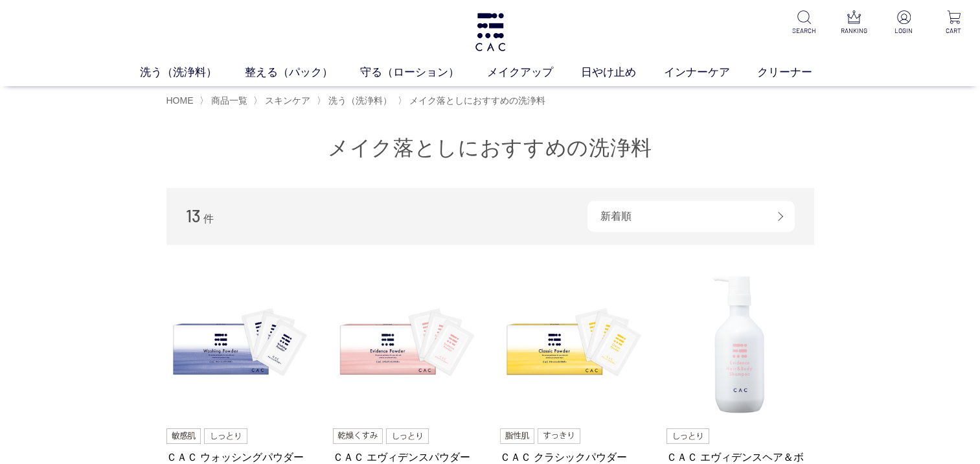 Image resolution: width=980 pixels, height=464 pixels. What do you see at coordinates (184, 436) in the screenshot?
I see `img: 敏感肌` at bounding box center [184, 436].